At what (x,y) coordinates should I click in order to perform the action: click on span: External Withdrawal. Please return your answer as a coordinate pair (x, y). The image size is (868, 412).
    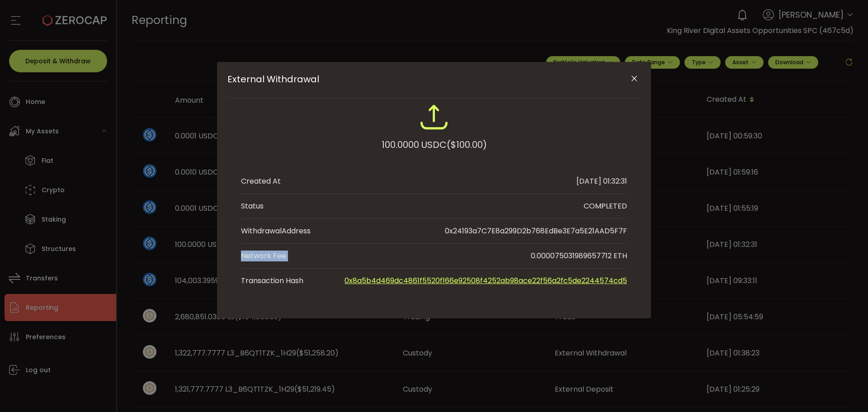
    Looking at the image, I should click on (413, 79).